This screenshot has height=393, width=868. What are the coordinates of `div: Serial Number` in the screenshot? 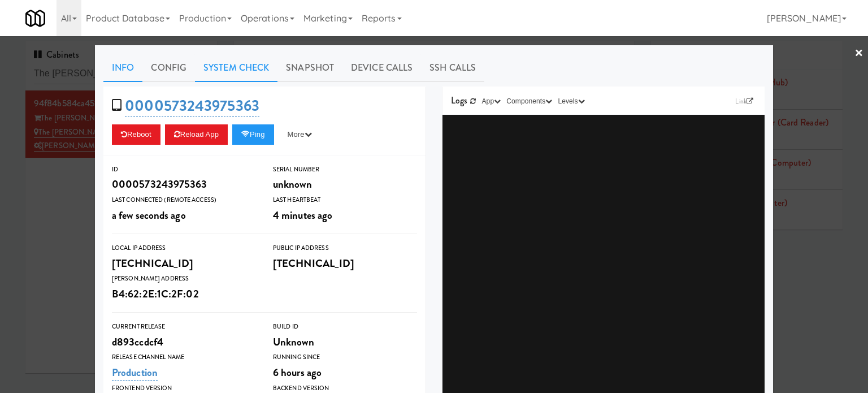 It's located at (345, 170).